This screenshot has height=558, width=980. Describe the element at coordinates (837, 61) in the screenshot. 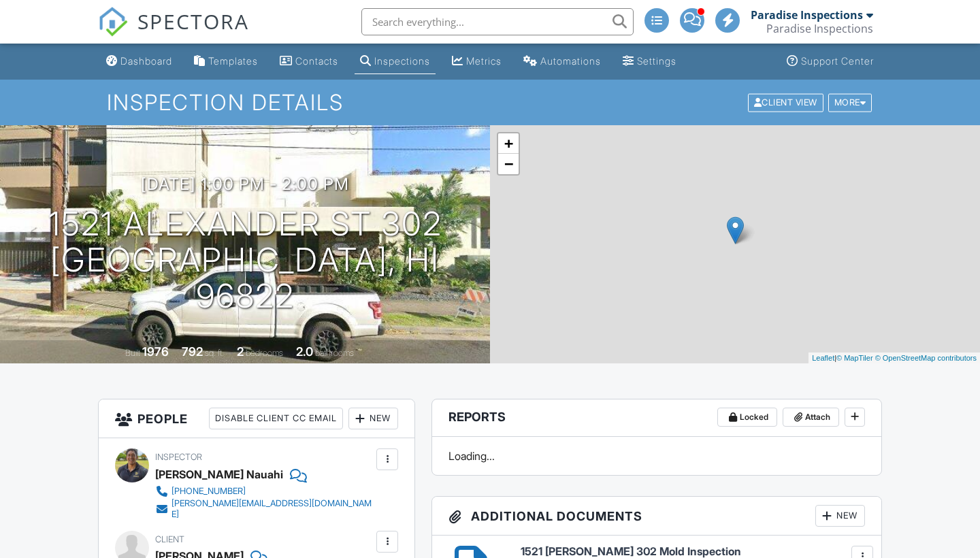

I see `div: Support Center` at that location.